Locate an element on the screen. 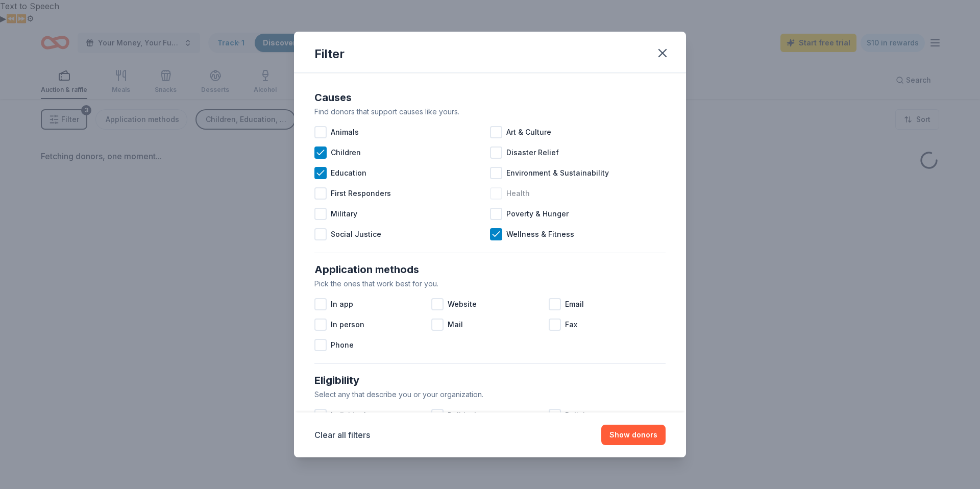 This screenshot has width=980, height=489. span: In person is located at coordinates (348, 325).